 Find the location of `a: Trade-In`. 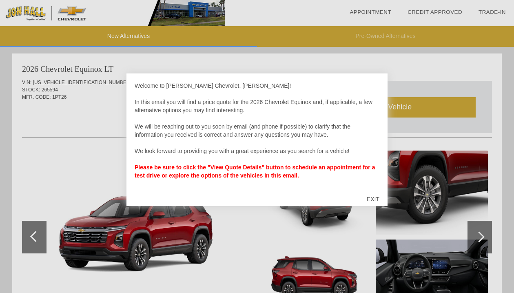

a: Trade-In is located at coordinates (492, 12).